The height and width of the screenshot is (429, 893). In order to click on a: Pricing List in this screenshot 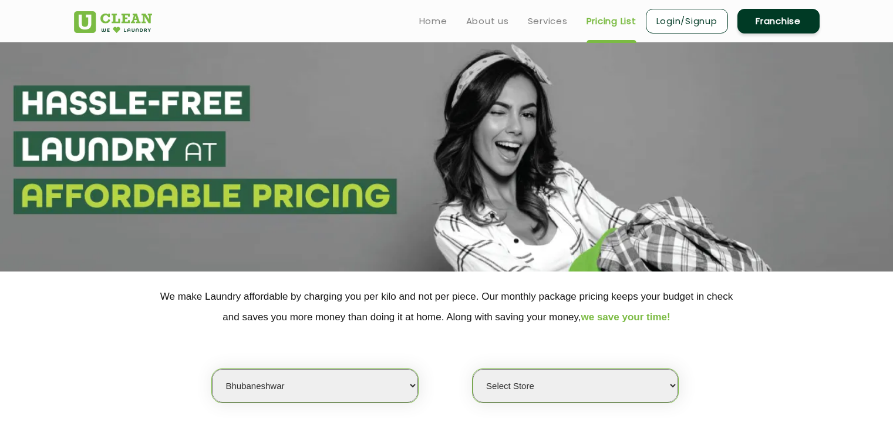, I will do `click(611, 21)`.